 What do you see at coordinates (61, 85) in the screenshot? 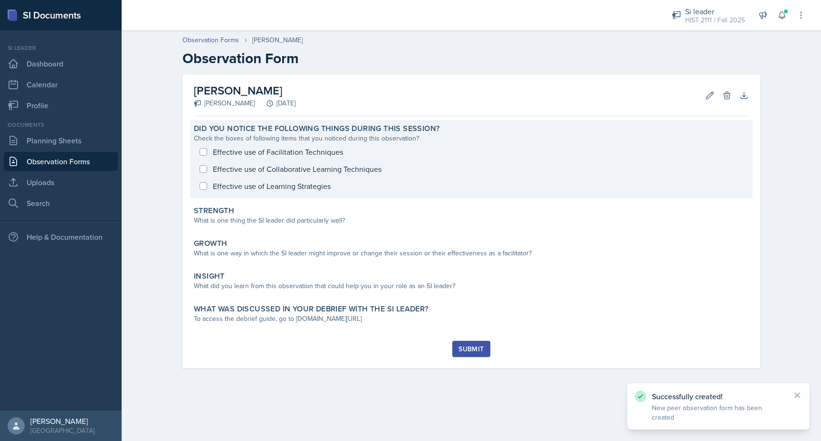
I see `a: Calendar` at bounding box center [61, 85].